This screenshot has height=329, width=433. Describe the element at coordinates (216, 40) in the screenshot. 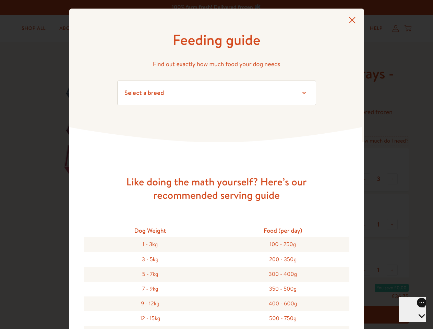

I see `h1: Feeding guide` at that location.